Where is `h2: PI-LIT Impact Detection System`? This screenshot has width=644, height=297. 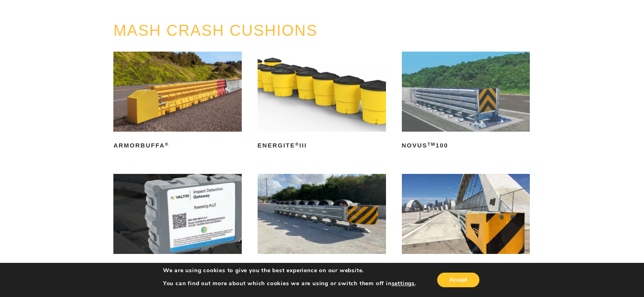 h2: PI-LIT Impact Detection System is located at coordinates (178, 270).